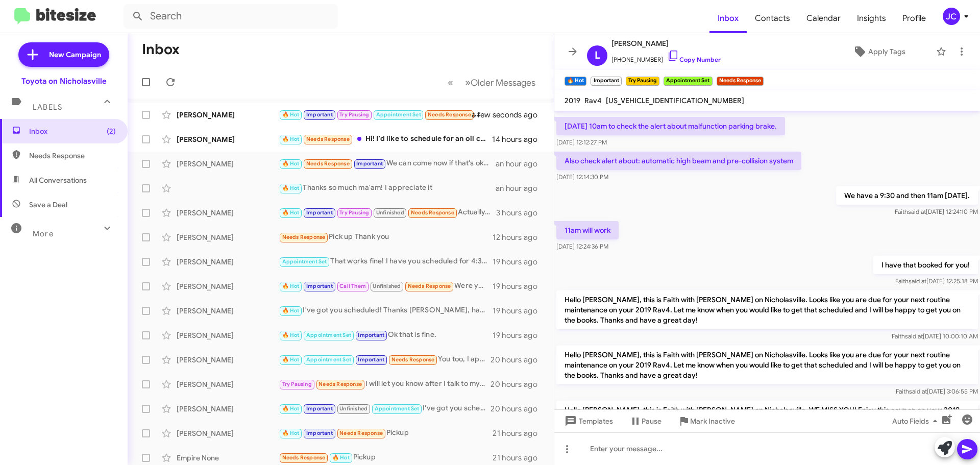  What do you see at coordinates (387, 212) in the screenshot?
I see `div: Actually, it needs both oil change *and* tire, so can i do both deals? And i could bring it [DATE...` at bounding box center [387, 212].